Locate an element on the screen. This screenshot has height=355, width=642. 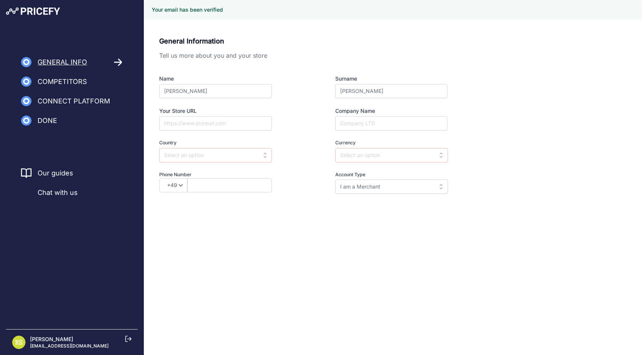
input: Company LTD is located at coordinates (391, 123).